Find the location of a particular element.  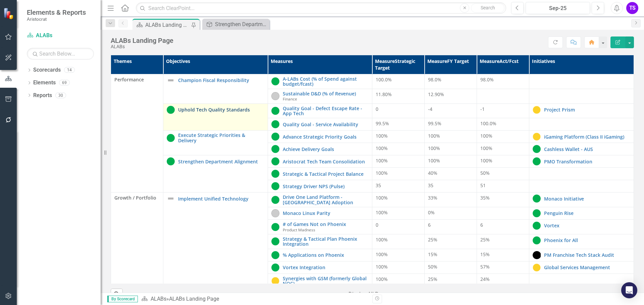

span: 24% is located at coordinates (485, 279).